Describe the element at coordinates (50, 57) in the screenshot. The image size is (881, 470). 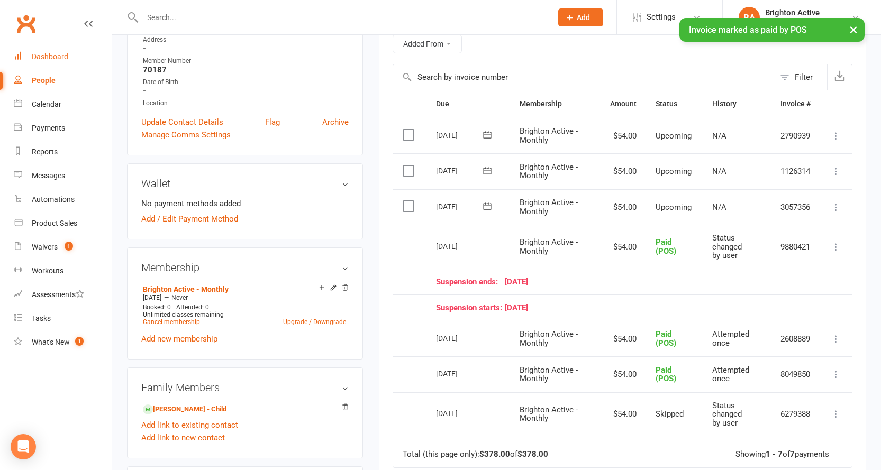
I see `div: Dashboard` at that location.